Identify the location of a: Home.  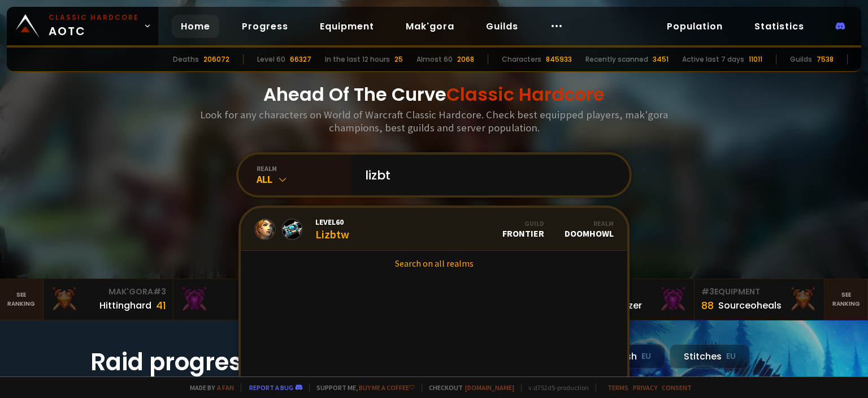
(195, 26).